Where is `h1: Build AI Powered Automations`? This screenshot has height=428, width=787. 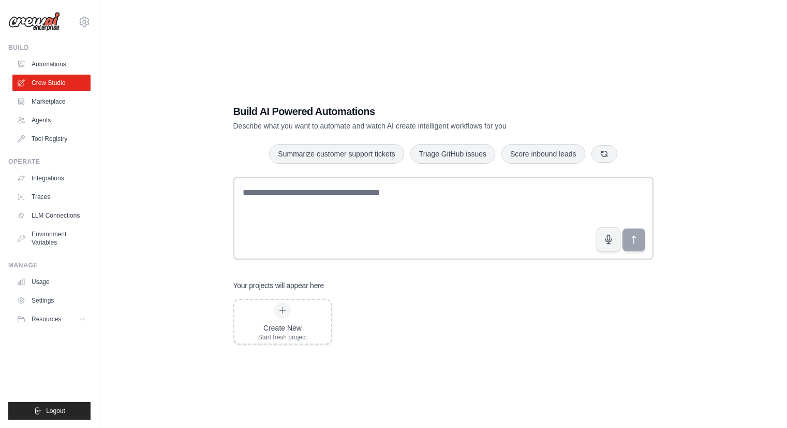
h1: Build AI Powered Automations is located at coordinates (407, 111).